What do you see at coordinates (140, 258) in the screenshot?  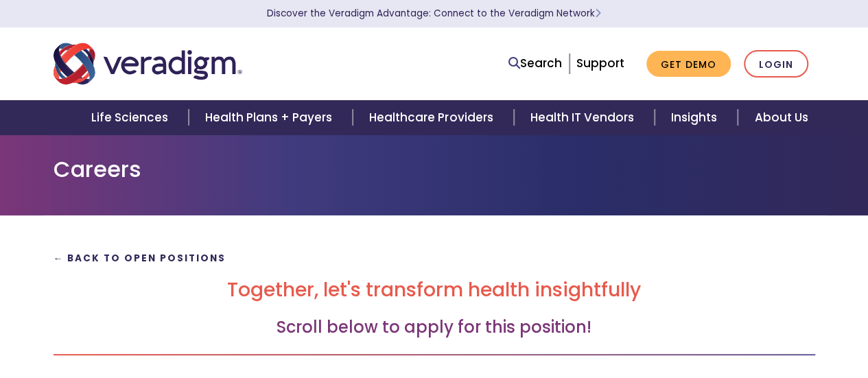 I see `a: ← Back to Open Positions` at bounding box center [140, 258].